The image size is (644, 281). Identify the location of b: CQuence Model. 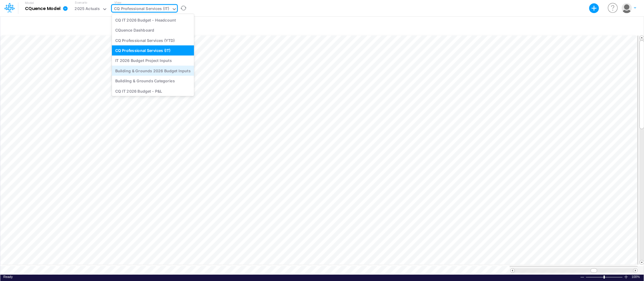
(43, 9).